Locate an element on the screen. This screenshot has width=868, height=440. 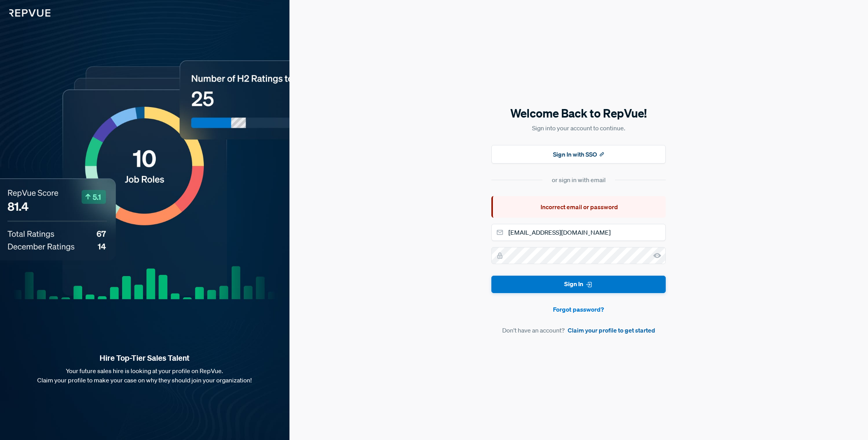
p: Sign into your account to continue. is located at coordinates (578, 128).